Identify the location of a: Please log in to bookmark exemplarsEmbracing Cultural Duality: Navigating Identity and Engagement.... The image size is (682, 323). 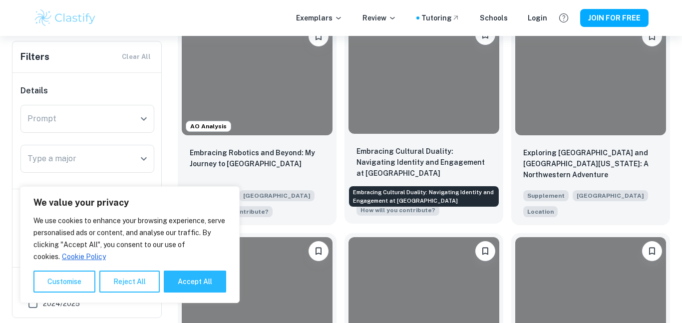
(424, 122).